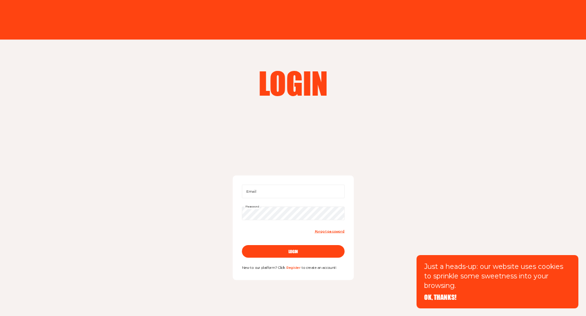 The width and height of the screenshot is (586, 316). I want to click on input: Email, so click(293, 191).